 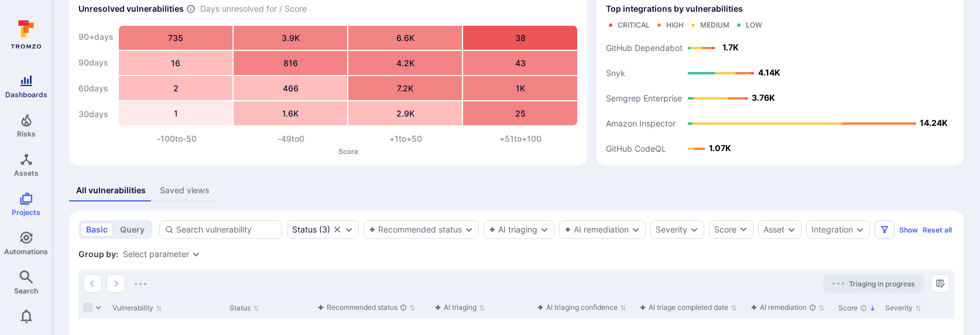 What do you see at coordinates (635, 149) in the screenshot?
I see `text: GitHub CodeQL` at bounding box center [635, 149].